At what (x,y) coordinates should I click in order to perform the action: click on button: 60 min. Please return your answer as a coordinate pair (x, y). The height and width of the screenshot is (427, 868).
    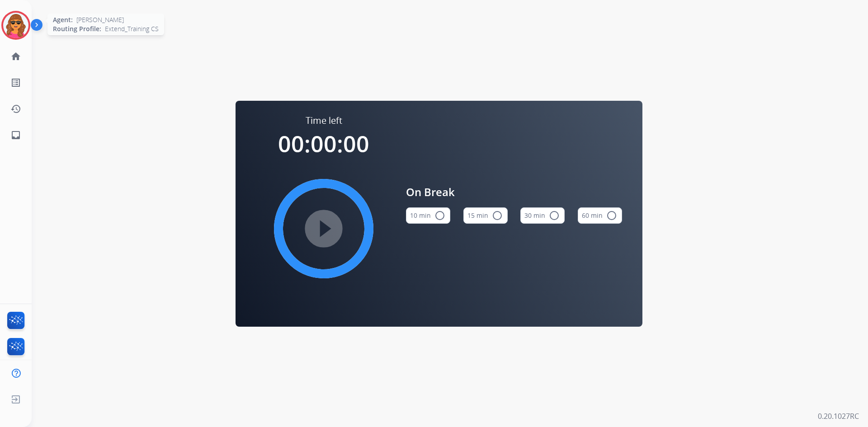
    Looking at the image, I should click on (600, 216).